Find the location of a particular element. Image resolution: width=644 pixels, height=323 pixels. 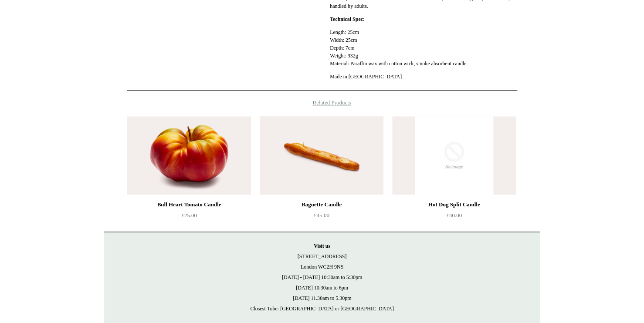

img: Baguette Candle is located at coordinates (322, 155).